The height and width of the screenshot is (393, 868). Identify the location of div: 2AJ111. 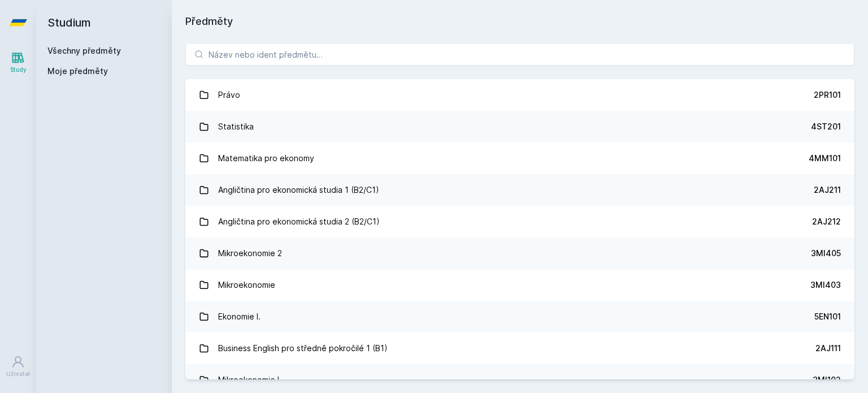
(827, 348).